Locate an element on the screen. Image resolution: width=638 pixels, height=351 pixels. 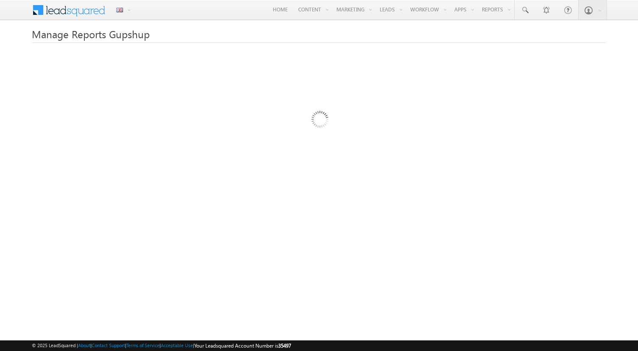
a: Acceptable Use is located at coordinates (177, 345).